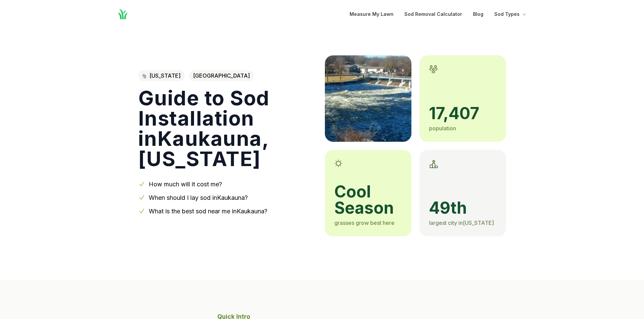 Image resolution: width=644 pixels, height=319 pixels. I want to click on span: 49th, so click(463, 208).